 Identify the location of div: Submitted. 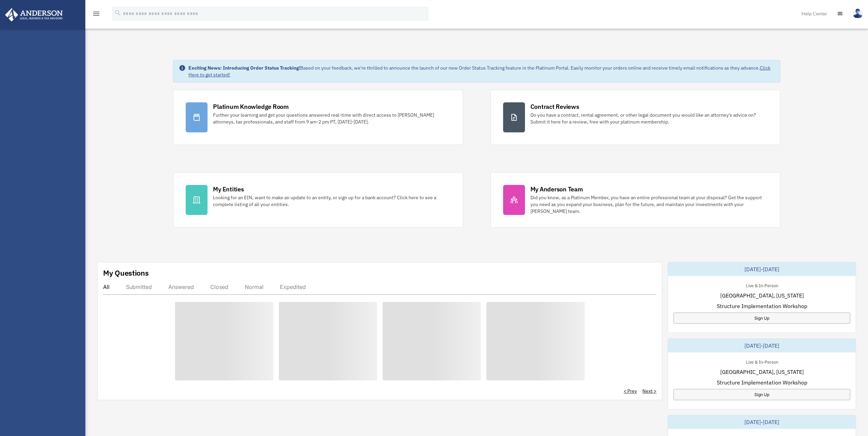
(139, 287).